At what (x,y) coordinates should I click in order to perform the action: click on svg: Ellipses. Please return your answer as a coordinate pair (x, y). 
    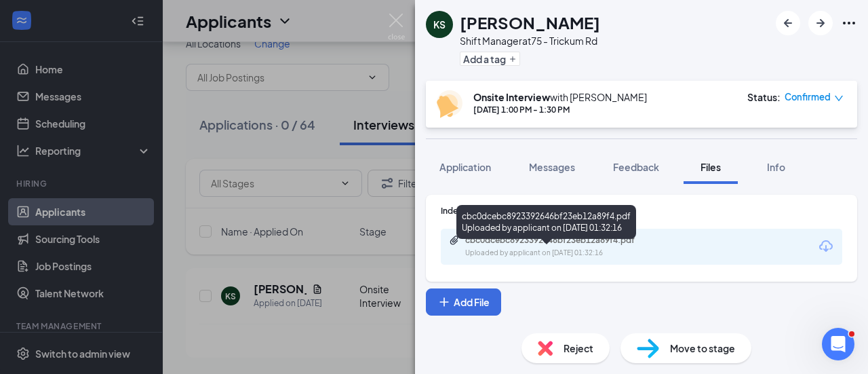
    Looking at the image, I should click on (849, 23).